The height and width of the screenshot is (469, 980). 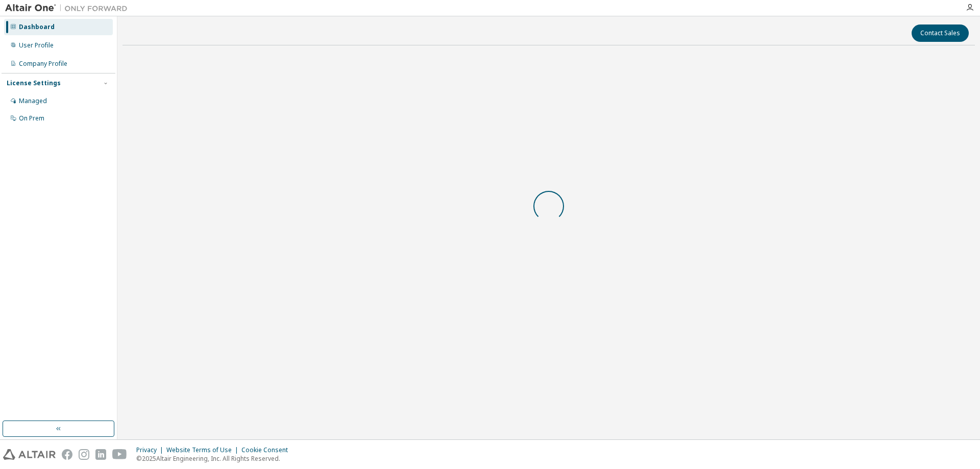 What do you see at coordinates (69, 8) in the screenshot?
I see `img: Altair One` at bounding box center [69, 8].